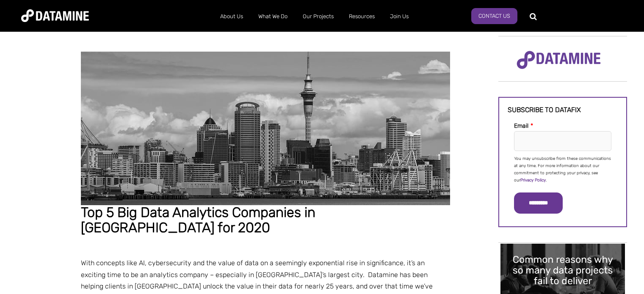  I want to click on a: Contact Us, so click(494, 16).